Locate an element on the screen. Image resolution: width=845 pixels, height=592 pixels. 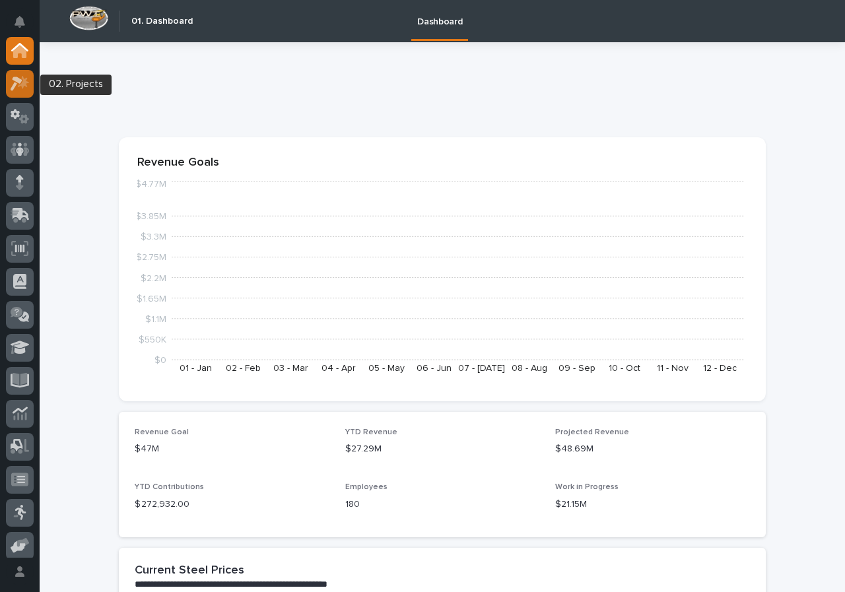
text: 08 - Aug is located at coordinates (530, 369).